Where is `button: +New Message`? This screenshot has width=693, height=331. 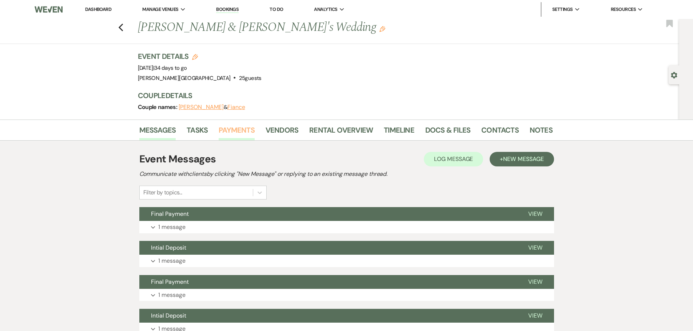 button: +New Message is located at coordinates (522, 159).